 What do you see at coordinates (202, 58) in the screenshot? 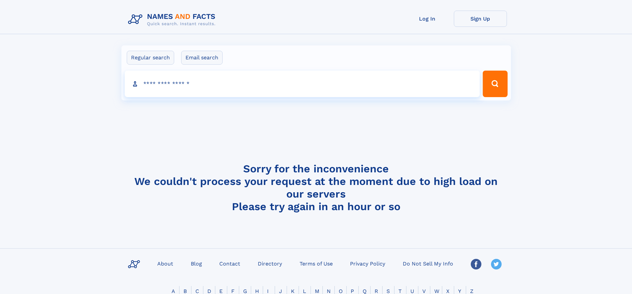
I see `label: Email search` at bounding box center [202, 58].